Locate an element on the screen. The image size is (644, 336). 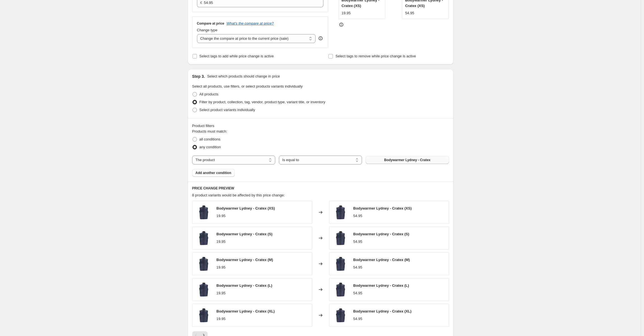
span: Select all products, use filters, or select products variants individually is located at coordinates (247, 86).